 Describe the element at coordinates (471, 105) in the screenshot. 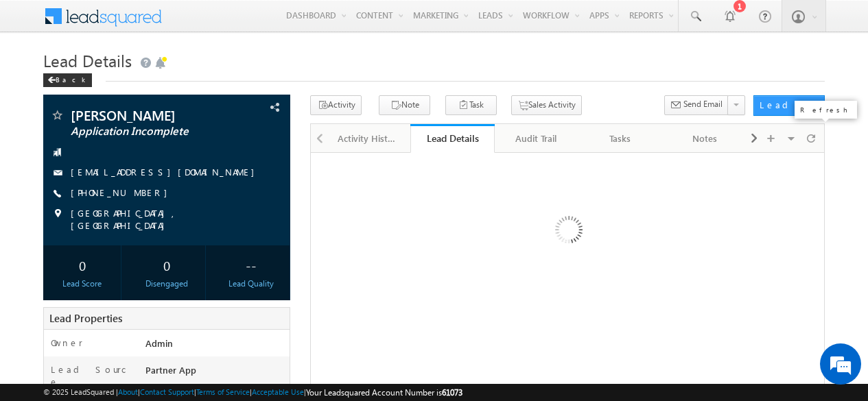

I see `button: Task` at that location.